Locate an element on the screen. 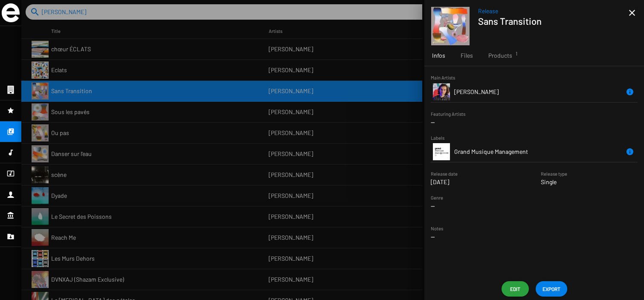  small: Genre is located at coordinates (437, 198).